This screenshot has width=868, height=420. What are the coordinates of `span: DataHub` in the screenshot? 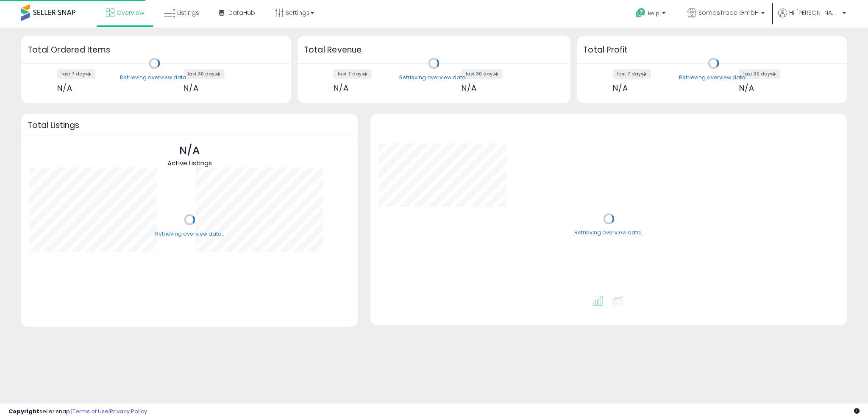 It's located at (241, 12).